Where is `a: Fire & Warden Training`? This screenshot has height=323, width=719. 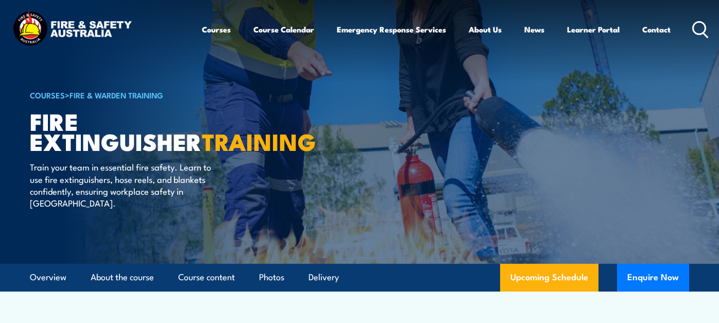
a: Fire & Warden Training is located at coordinates (116, 95).